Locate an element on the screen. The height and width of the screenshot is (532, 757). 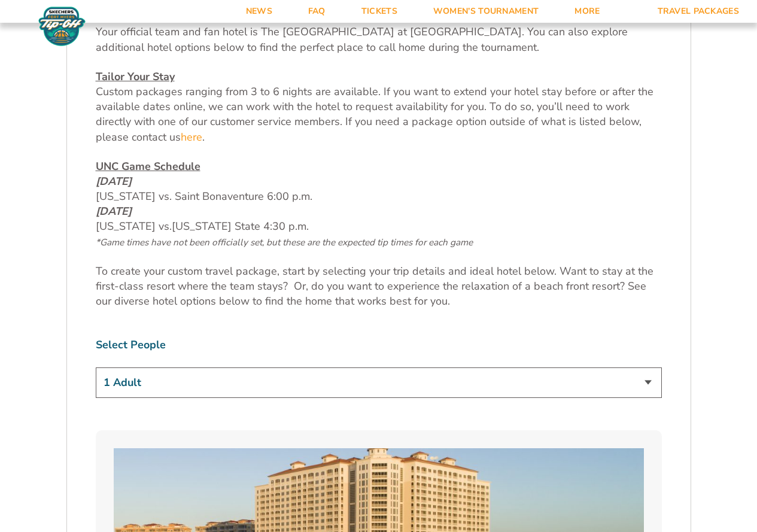
p: Custom packages ranging from 3 to 6 nights are available. If you want to extend your hotel stay b... is located at coordinates (378, 107).